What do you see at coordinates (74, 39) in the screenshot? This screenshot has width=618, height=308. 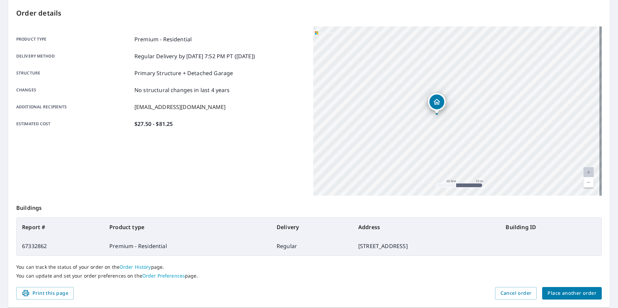 I see `p: Product type` at bounding box center [74, 39].